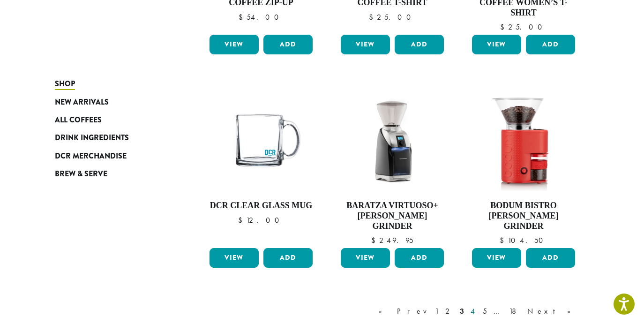 This screenshot has width=644, height=324. What do you see at coordinates (523, 139) in the screenshot?
I see `img: B_10903-04.jpg` at bounding box center [523, 139].